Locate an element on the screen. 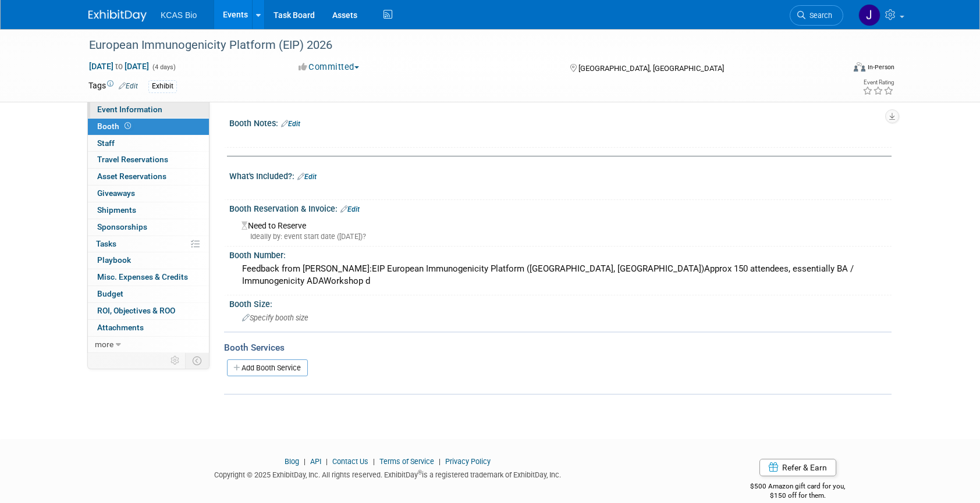 This screenshot has width=980, height=503. a: more is located at coordinates (148, 345).